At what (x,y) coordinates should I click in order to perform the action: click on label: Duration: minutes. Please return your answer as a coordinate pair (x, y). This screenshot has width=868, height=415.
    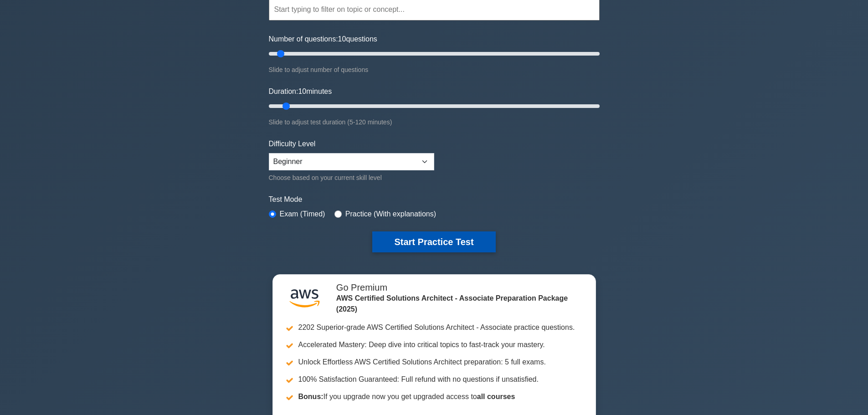
    Looking at the image, I should click on (300, 92).